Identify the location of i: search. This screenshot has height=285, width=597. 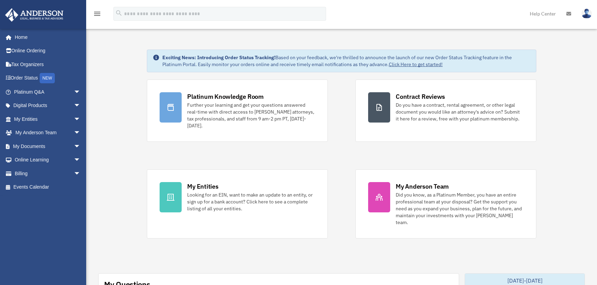
(119, 13).